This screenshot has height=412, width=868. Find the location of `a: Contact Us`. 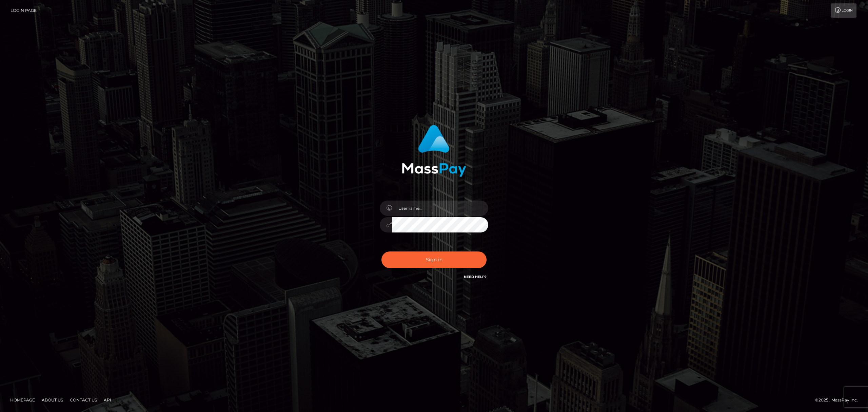

a: Contact Us is located at coordinates (83, 399).